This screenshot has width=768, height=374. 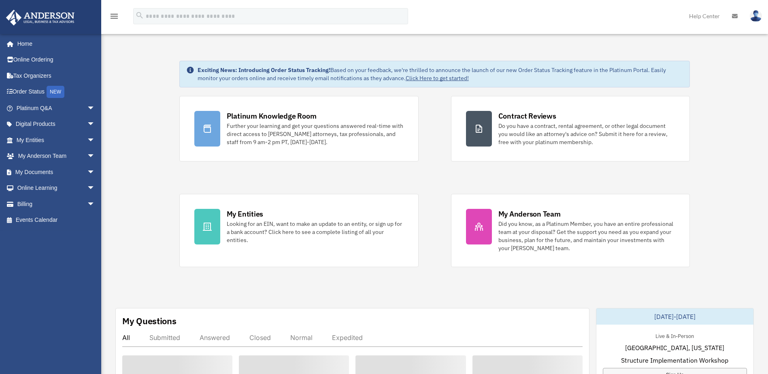 I want to click on div: Based on your feedback, we're thrilled to announce the launch of our new Order Status Tracking fe..., so click(x=440, y=74).